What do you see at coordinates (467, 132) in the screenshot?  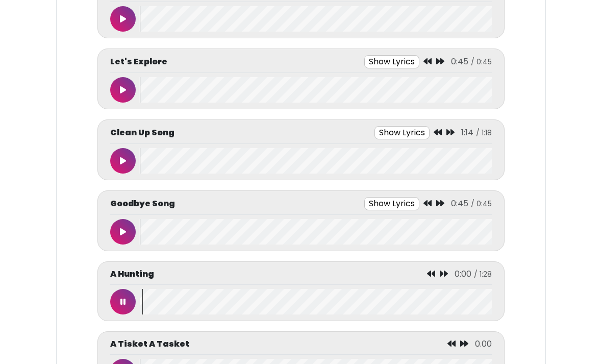 I see `span: 1:14` at bounding box center [467, 132].